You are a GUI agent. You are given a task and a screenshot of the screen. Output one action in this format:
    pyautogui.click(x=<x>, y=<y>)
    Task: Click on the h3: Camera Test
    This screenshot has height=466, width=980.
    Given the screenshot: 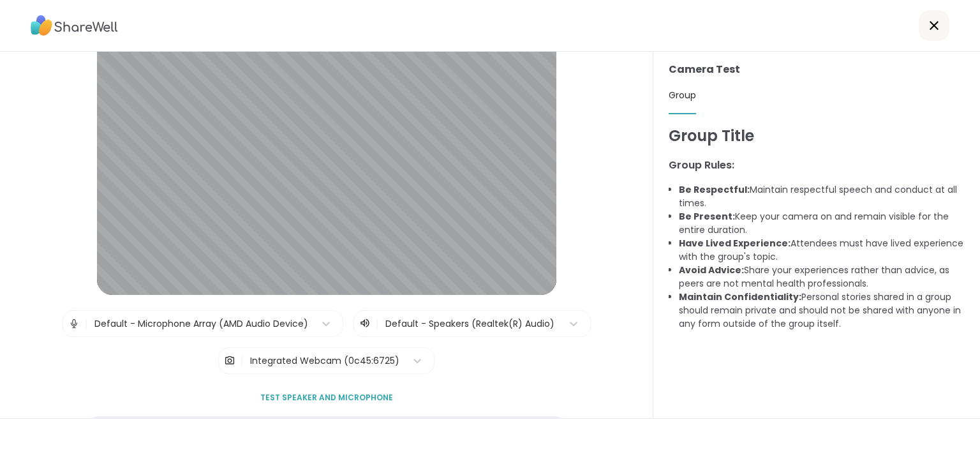 What is the action you would take?
    pyautogui.click(x=816, y=70)
    